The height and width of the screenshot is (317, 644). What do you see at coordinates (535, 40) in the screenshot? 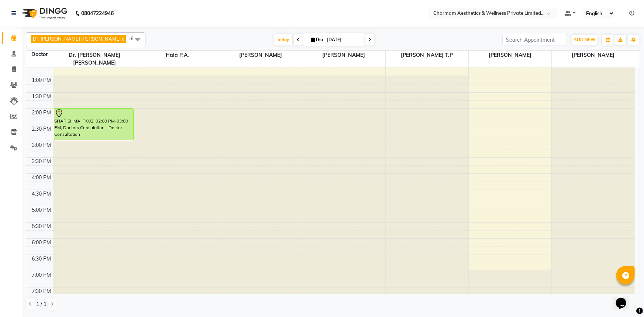
I see `input: Search Appointment` at bounding box center [535, 40].